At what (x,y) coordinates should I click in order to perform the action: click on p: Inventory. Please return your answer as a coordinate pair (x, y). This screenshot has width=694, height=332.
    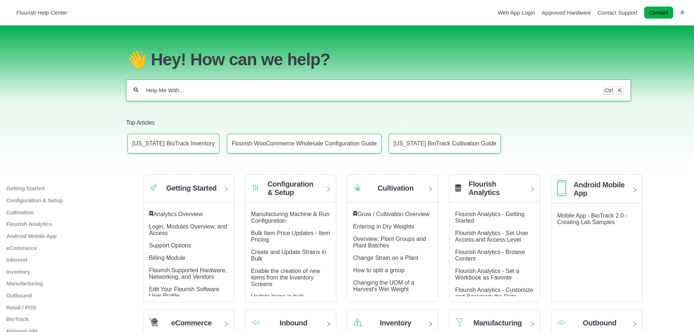
    Looking at the image, I should click on (62, 271).